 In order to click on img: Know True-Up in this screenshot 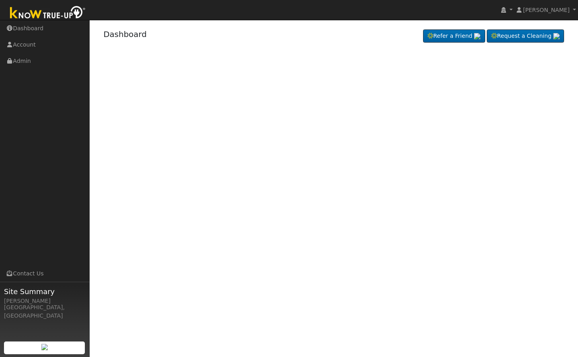, I will do `click(48, 13)`.